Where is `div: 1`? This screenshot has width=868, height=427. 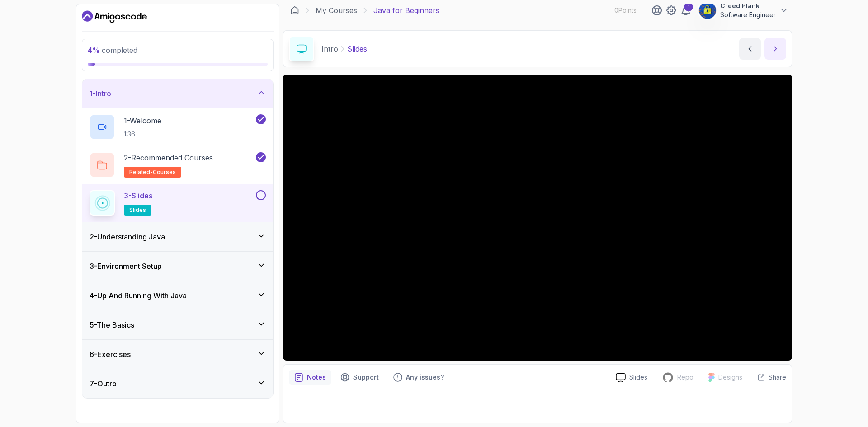
div: 1 is located at coordinates (689, 7).